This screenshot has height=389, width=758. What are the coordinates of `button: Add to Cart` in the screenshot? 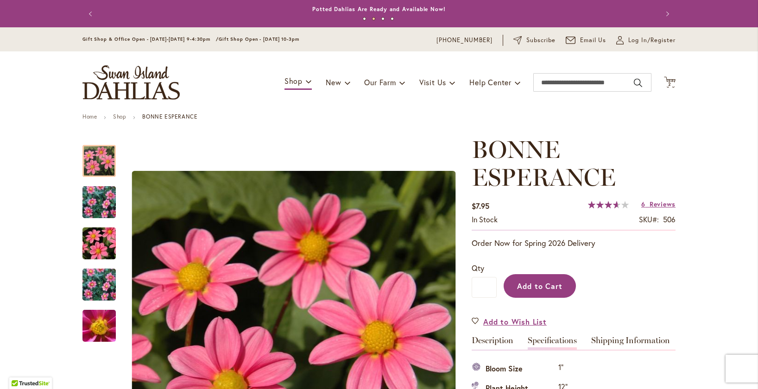 It's located at (540, 286).